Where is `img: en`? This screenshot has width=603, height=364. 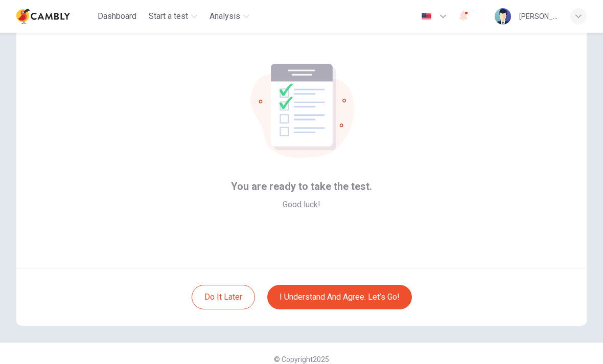
img: en is located at coordinates (426, 17).